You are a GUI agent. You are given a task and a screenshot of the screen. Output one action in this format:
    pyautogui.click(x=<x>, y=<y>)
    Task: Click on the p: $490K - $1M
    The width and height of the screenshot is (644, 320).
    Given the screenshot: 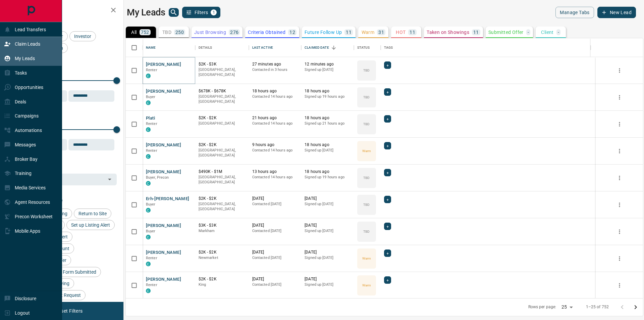 What is the action you would take?
    pyautogui.click(x=222, y=172)
    